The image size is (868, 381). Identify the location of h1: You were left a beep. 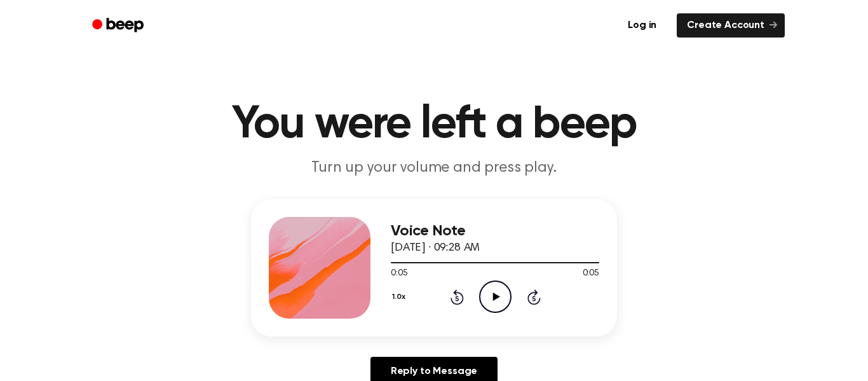
(434, 125).